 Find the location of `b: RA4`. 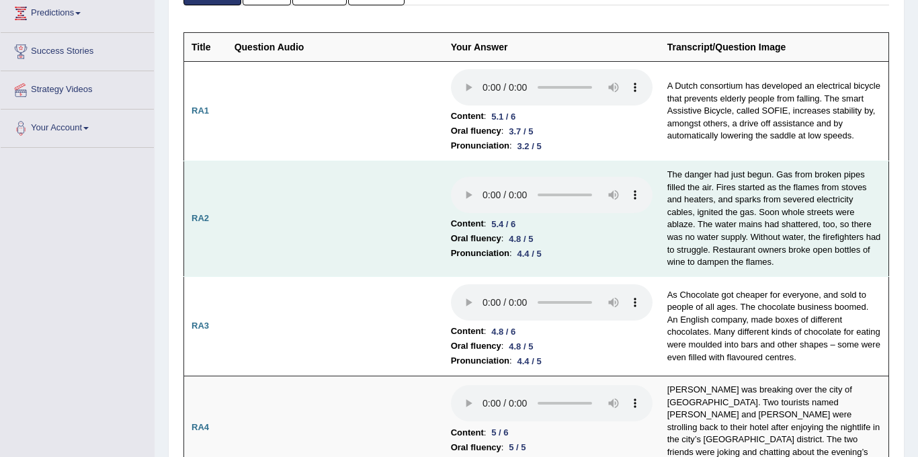

b: RA4 is located at coordinates (200, 427).